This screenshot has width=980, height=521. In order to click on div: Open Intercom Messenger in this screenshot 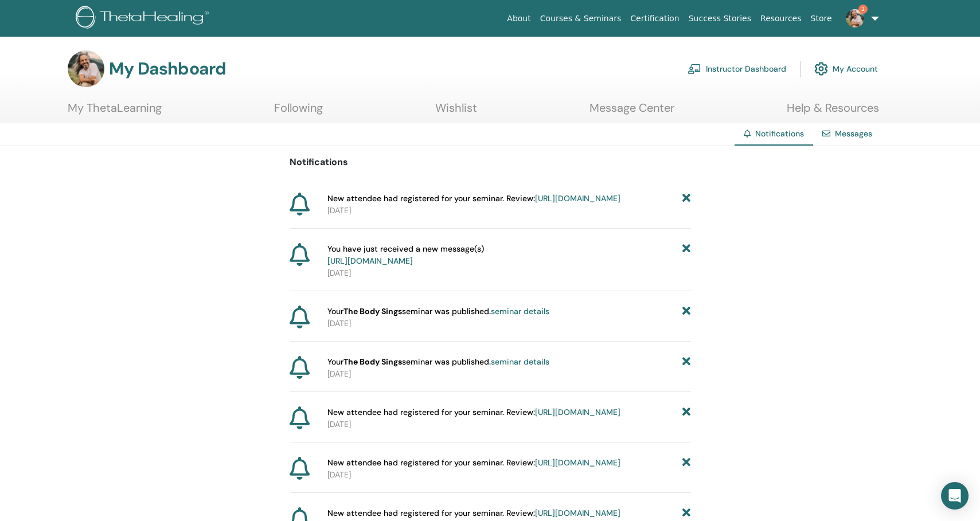, I will do `click(954, 496)`.